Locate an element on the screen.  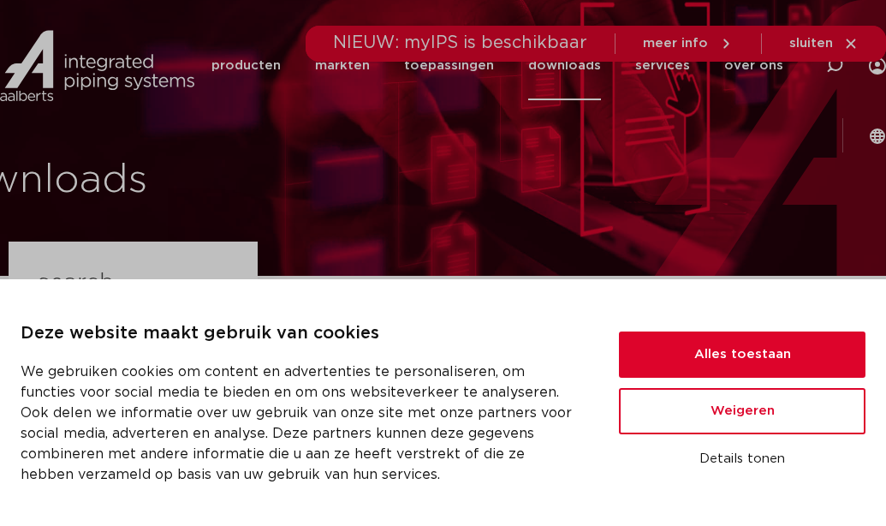
a: toepassingen is located at coordinates (449, 65).